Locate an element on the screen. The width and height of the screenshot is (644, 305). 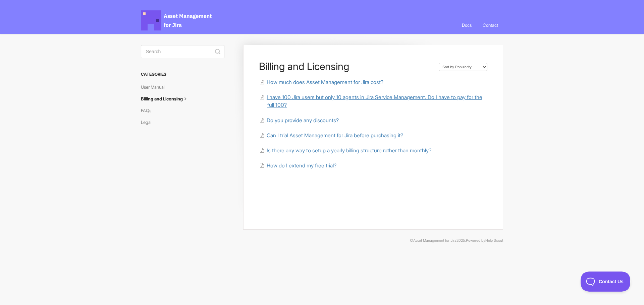
span: Is there any way to setup a yearly billing structure rather than monthly? is located at coordinates (349, 151).